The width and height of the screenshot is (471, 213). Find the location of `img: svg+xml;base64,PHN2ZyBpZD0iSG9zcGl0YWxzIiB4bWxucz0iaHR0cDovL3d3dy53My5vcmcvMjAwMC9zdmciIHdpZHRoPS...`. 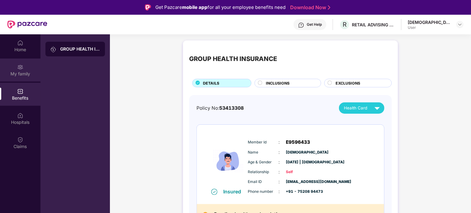

img: svg+xml;base64,PHN2ZyBpZD0iSG9zcGl0YWxzIiB4bWxucz0iaHR0cDovL3d3dy53My5vcmcvMjAwMC9zdmciIHdpZHRoPS... is located at coordinates (20, 116).